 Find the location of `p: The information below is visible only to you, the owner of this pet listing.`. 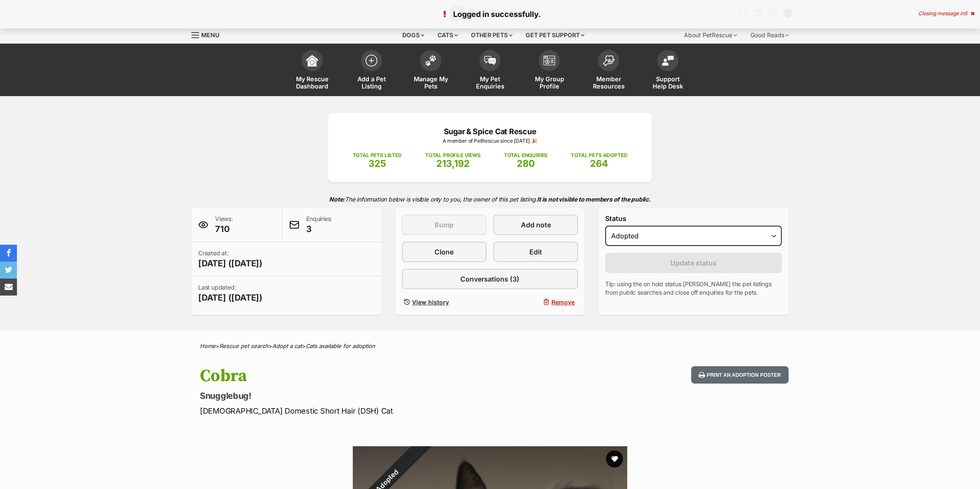

p: The information below is visible only to you, the owner of this pet listing. is located at coordinates (490, 199).